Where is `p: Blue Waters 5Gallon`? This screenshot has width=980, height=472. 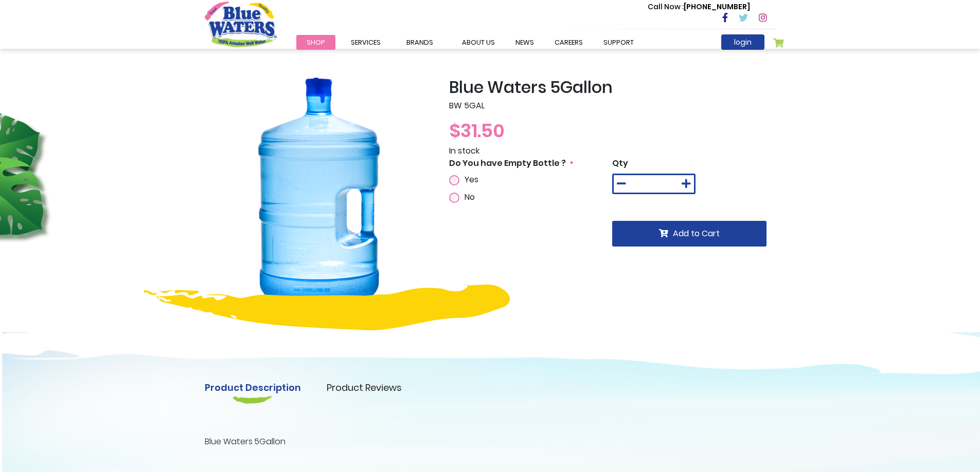
p: Blue Waters 5Gallon is located at coordinates (490, 442).